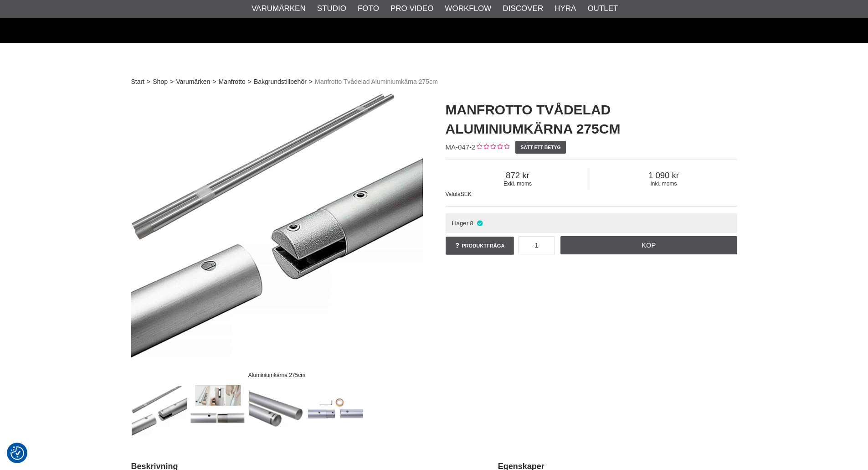 Image resolution: width=868 pixels, height=470 pixels. I want to click on a: Foto, so click(368, 8).